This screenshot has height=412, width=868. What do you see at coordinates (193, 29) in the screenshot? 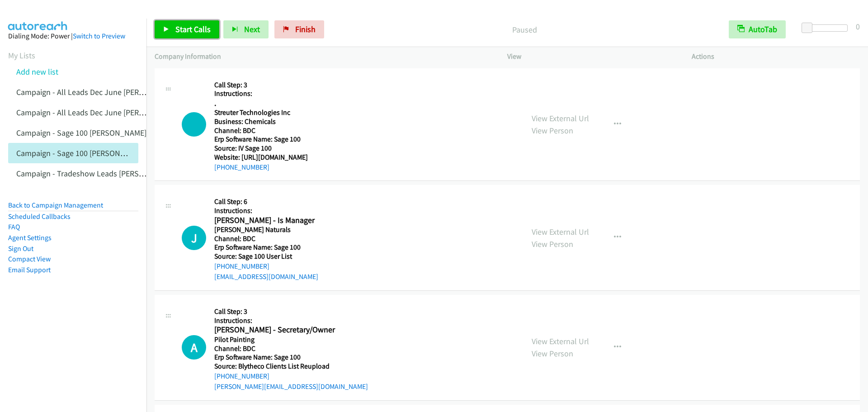
I see `span: Start Calls` at bounding box center [193, 29].